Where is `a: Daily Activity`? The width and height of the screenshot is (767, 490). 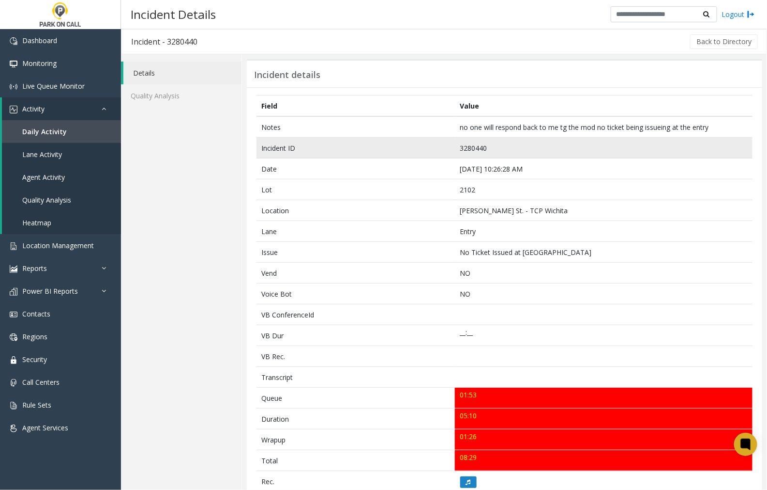
a: Daily Activity is located at coordinates (61, 131).